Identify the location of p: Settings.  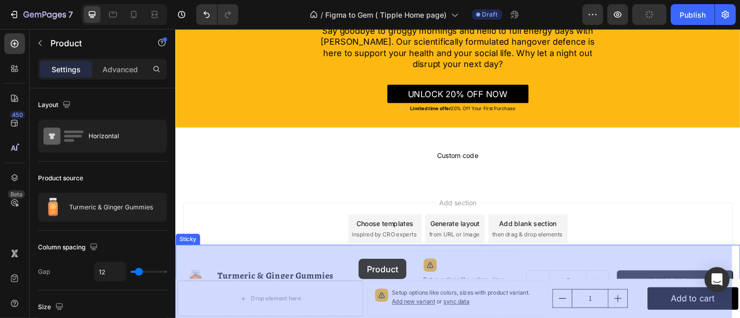
(66, 69).